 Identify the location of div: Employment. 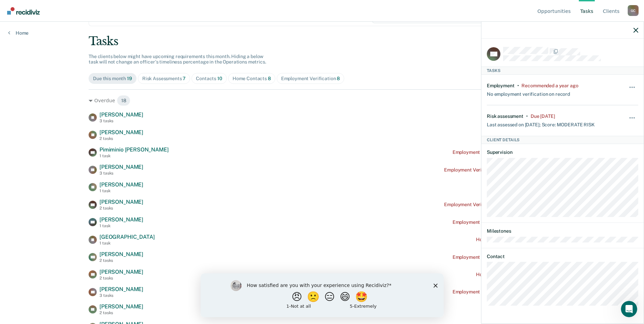
(500, 86).